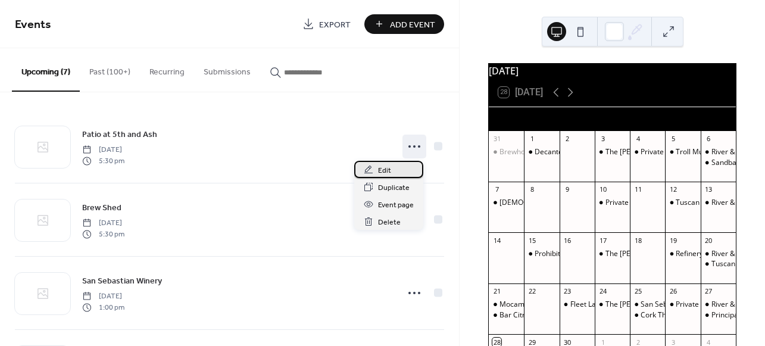 This screenshot has height=346, width=765. Describe the element at coordinates (227, 69) in the screenshot. I see `button: Submissions` at that location.